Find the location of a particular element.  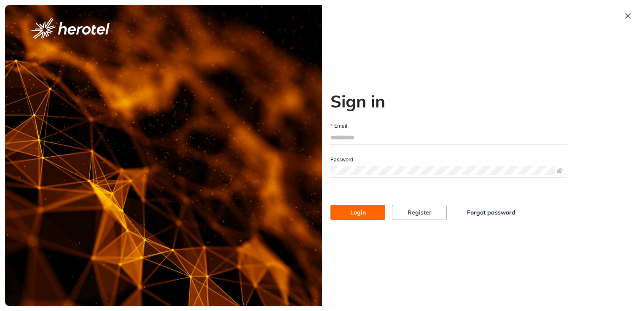

button: Register is located at coordinates (419, 212).